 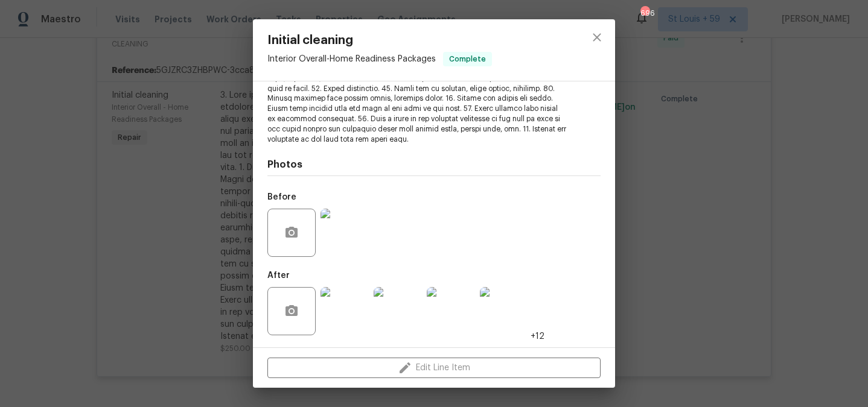 I want to click on h5: After, so click(x=279, y=276).